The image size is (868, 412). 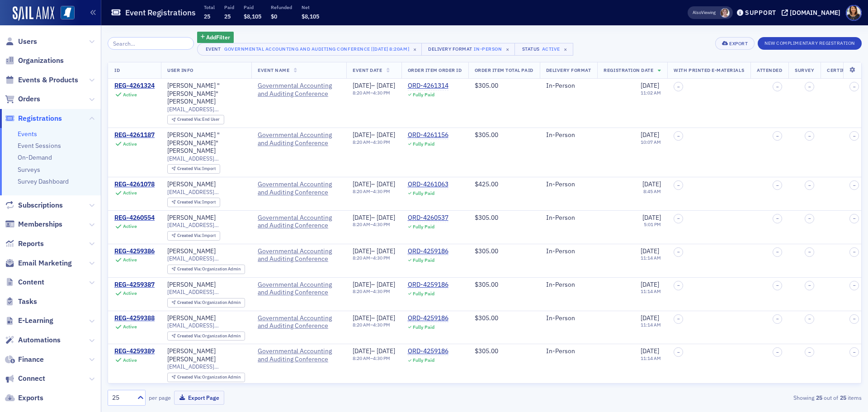 What do you see at coordinates (25, 378) in the screenshot?
I see `a: Connect` at bounding box center [25, 378].